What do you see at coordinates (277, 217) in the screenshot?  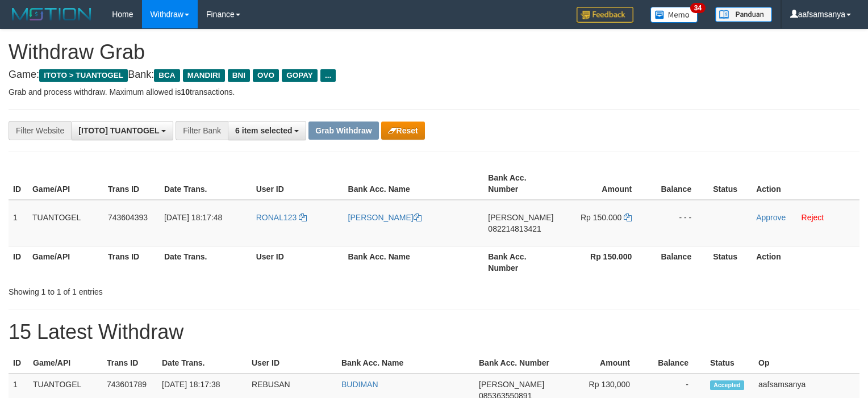 I see `span: RONAL123` at bounding box center [277, 217].